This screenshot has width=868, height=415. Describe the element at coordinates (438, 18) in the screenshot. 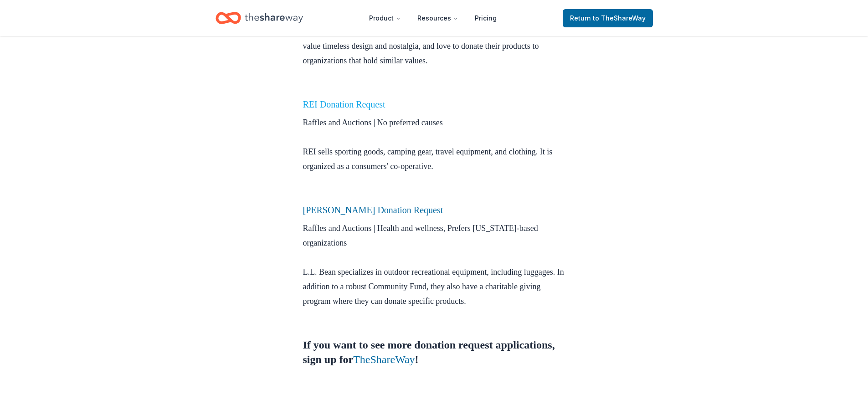

I see `button: Resources` at that location.